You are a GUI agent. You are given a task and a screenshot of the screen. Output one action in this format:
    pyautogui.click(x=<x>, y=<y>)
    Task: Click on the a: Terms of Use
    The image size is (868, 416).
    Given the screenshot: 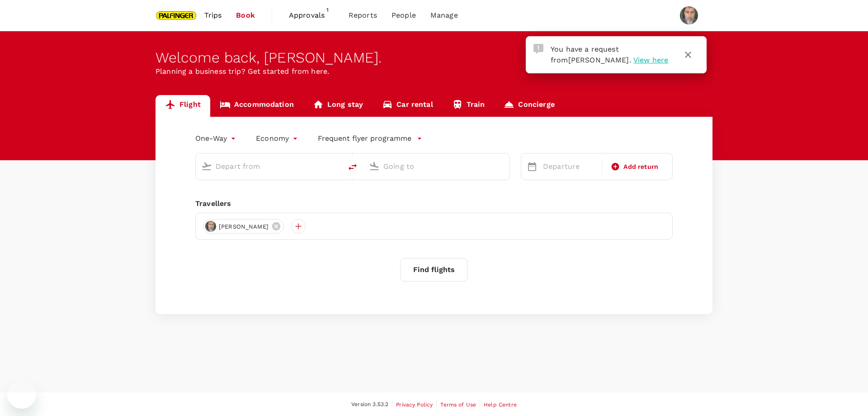 What is the action you would take?
    pyautogui.click(x=458, y=404)
    